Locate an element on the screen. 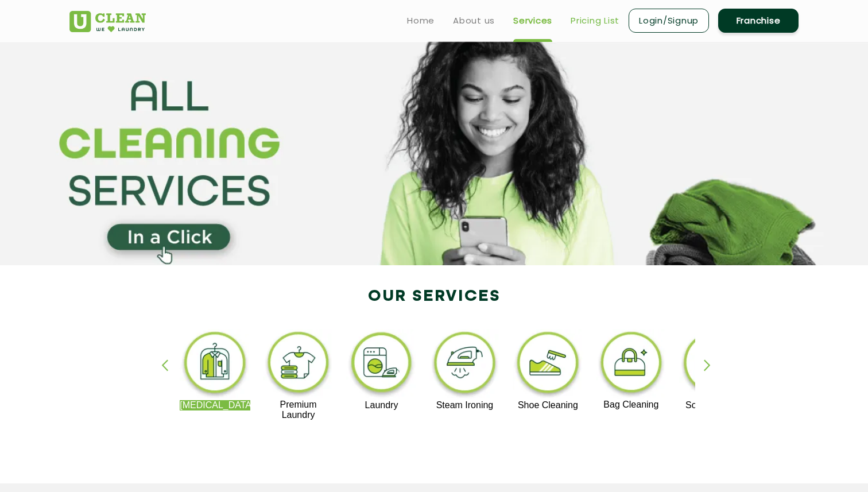 The width and height of the screenshot is (868, 492). p: Shoe Cleaning is located at coordinates (547, 405).